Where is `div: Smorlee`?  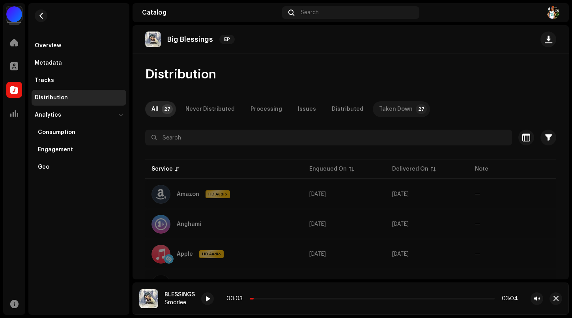 div: Smorlee is located at coordinates (179, 303).